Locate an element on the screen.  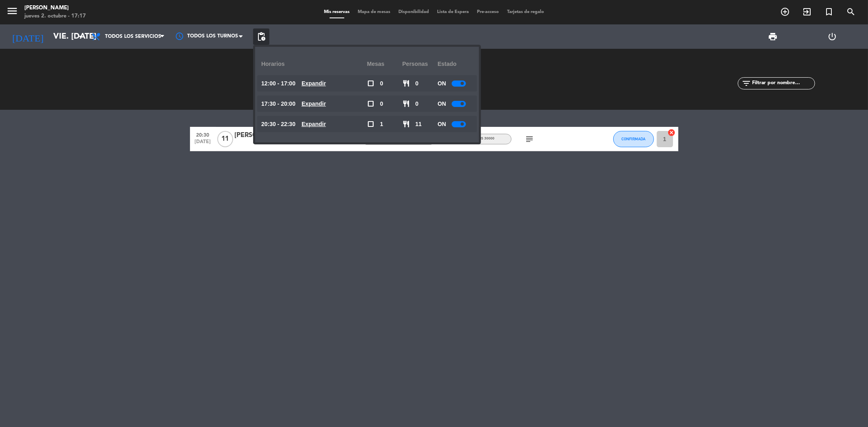
span: 20:30 is located at coordinates (203, 134).